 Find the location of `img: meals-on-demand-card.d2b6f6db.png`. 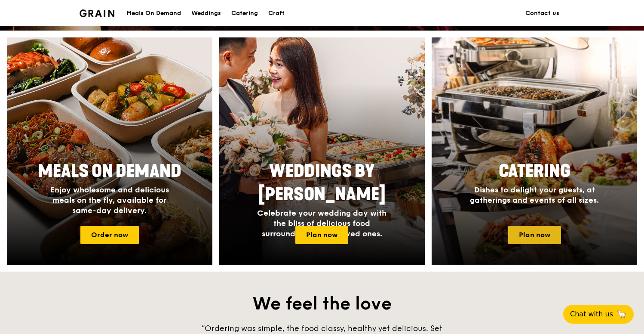

img: meals-on-demand-card.d2b6f6db.png is located at coordinates (110, 151).